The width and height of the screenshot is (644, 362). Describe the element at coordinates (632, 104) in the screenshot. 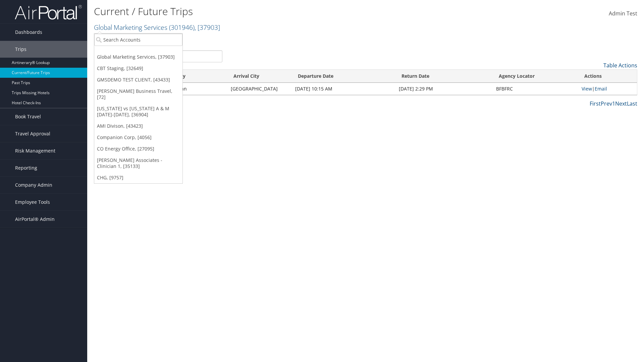

I see `a: Last` at that location.